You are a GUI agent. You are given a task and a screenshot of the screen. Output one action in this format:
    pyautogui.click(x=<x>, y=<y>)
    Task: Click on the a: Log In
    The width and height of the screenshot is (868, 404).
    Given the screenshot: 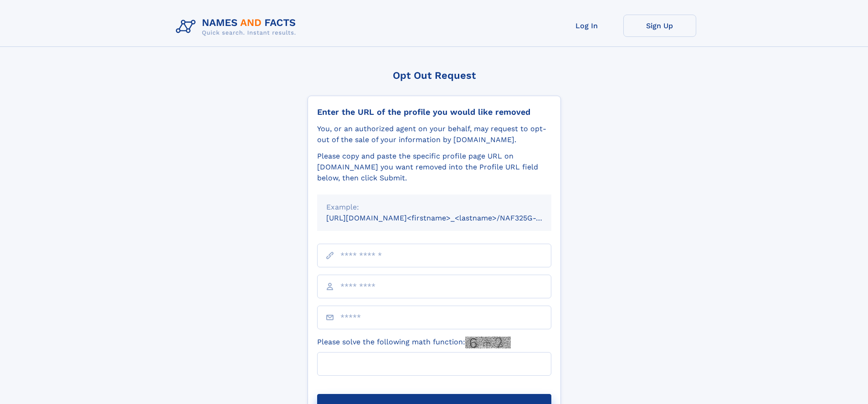 What is the action you would take?
    pyautogui.click(x=587, y=25)
    